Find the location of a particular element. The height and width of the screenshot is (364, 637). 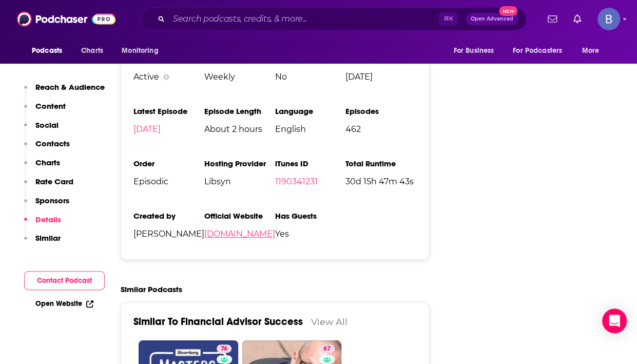

a: View All is located at coordinates (329, 321).